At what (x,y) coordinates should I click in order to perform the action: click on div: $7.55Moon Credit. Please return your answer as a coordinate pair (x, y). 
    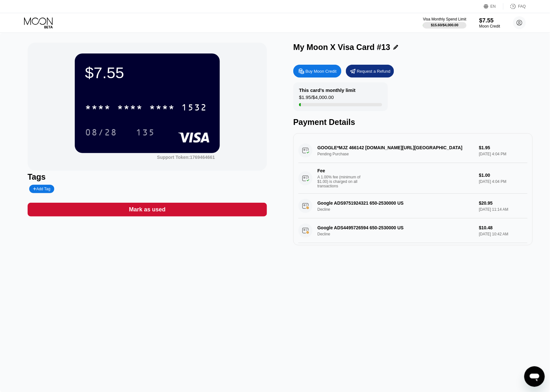
    Looking at the image, I should click on (489, 23).